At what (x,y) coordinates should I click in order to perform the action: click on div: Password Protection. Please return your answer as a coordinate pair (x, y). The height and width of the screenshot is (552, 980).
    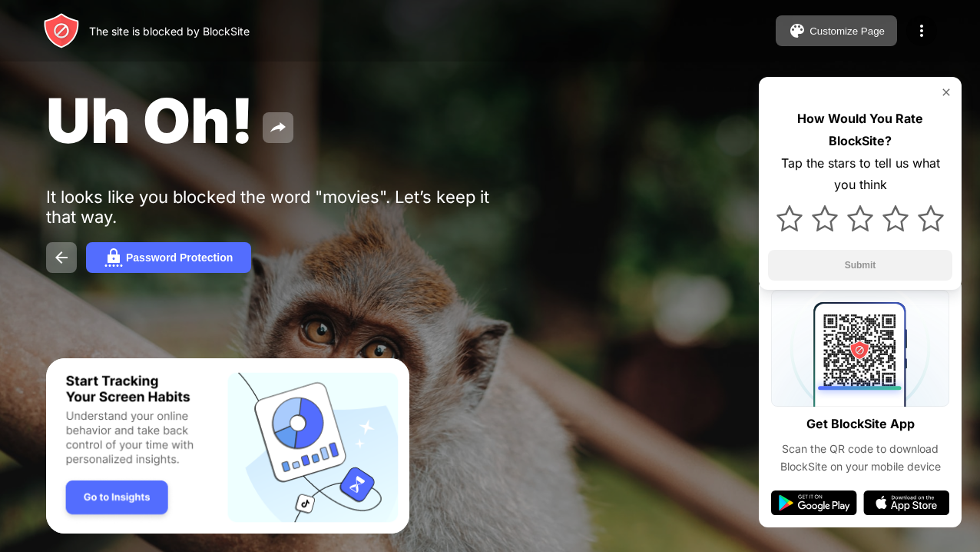
    Looking at the image, I should click on (179, 258).